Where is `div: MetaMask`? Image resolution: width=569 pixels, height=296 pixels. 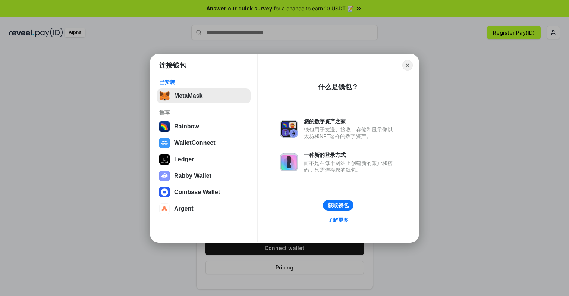 div: MetaMask is located at coordinates (188, 96).